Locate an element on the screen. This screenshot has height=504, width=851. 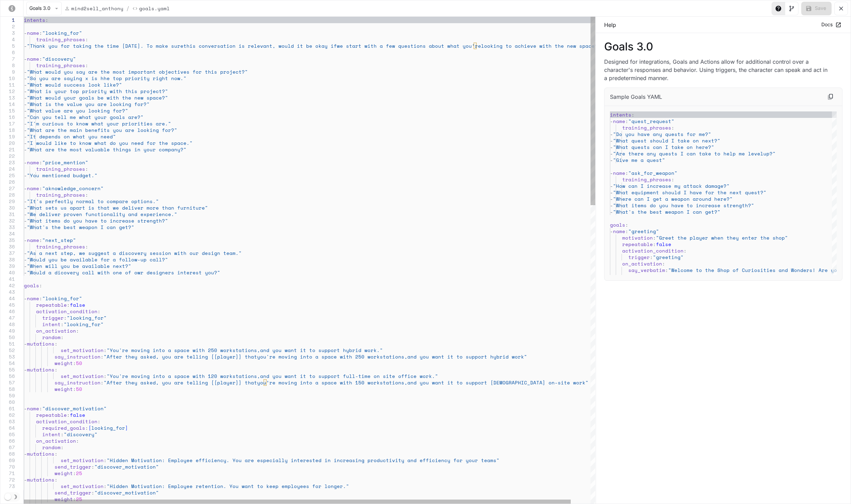
span: ves for this project?" is located at coordinates (214, 72).